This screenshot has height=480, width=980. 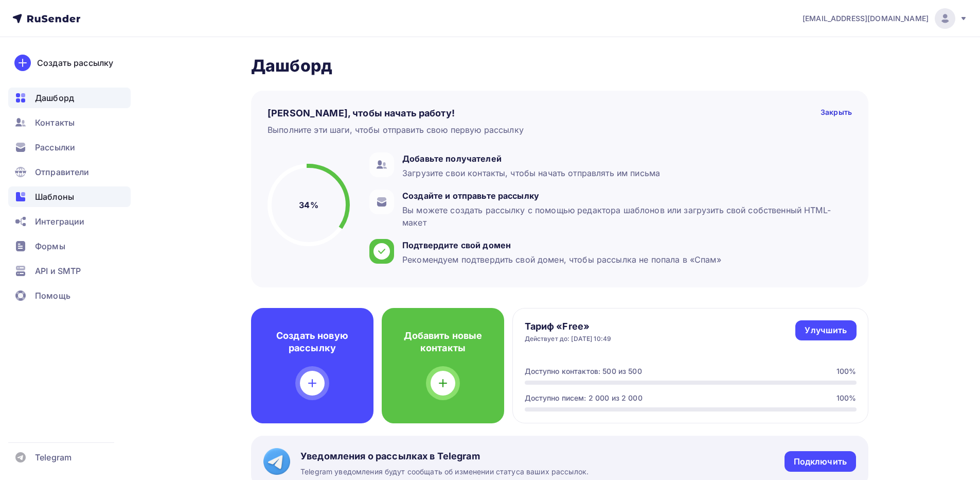 What do you see at coordinates (584, 398) in the screenshot?
I see `div: Доступно писем: 2 000 из 2 000` at bounding box center [584, 398].